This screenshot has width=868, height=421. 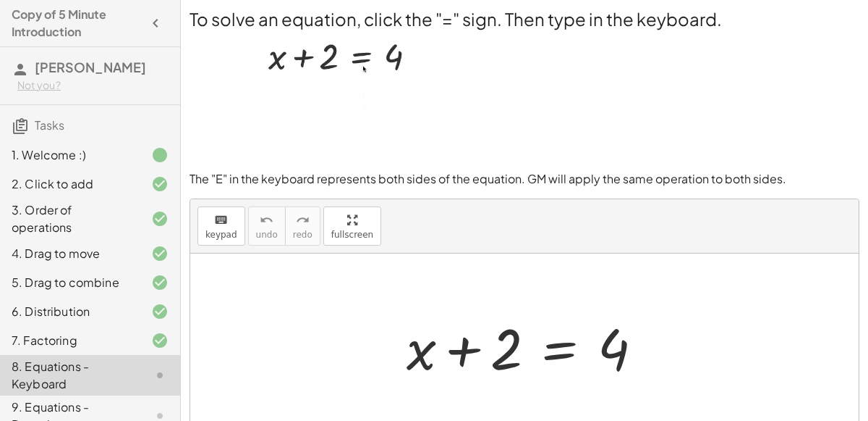 I want to click on div: 6. Distribution, so click(x=70, y=311).